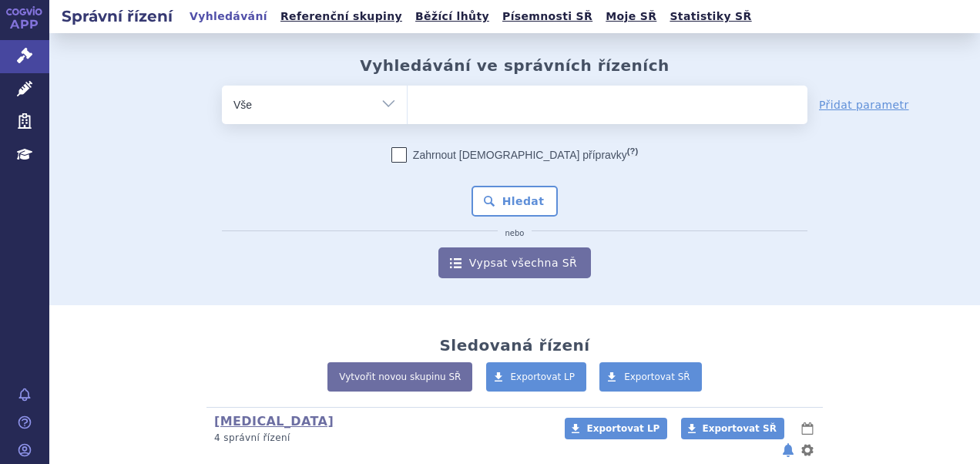 This screenshot has height=464, width=980. I want to click on p: 4 správní řízení, so click(379, 438).